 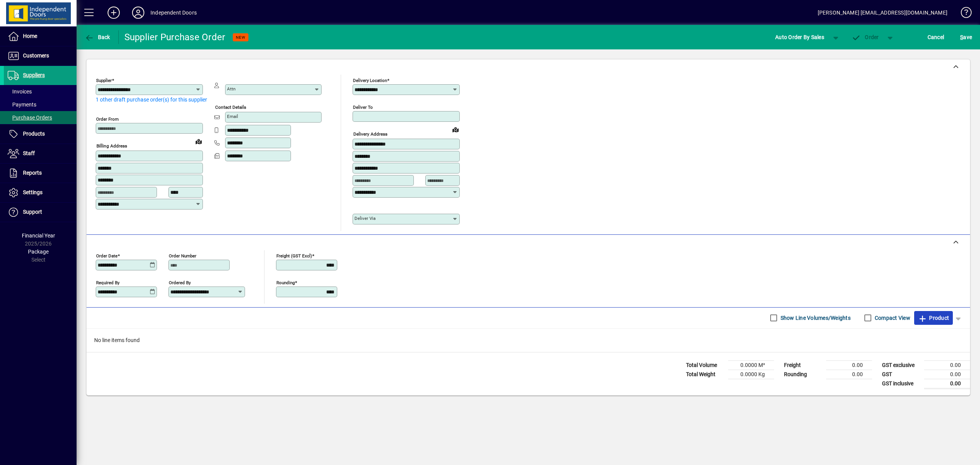 I want to click on td: GST, so click(x=901, y=374).